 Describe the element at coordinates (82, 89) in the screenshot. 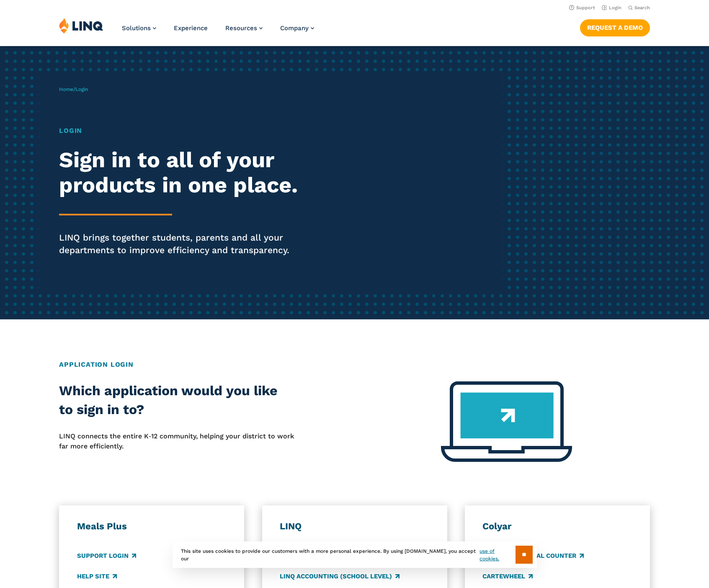

I see `span: Login` at that location.